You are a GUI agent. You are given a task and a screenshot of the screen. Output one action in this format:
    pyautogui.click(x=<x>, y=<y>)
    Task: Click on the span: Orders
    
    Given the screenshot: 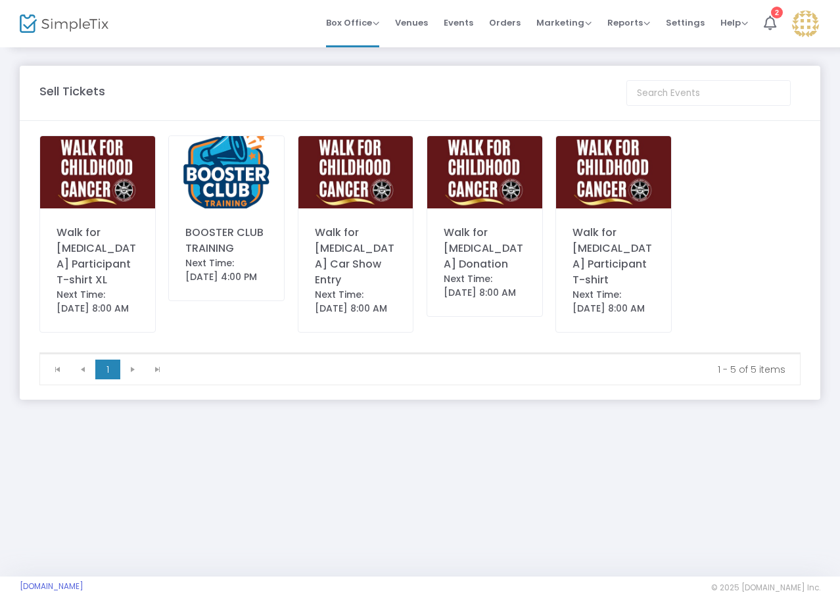 What is the action you would take?
    pyautogui.click(x=505, y=22)
    